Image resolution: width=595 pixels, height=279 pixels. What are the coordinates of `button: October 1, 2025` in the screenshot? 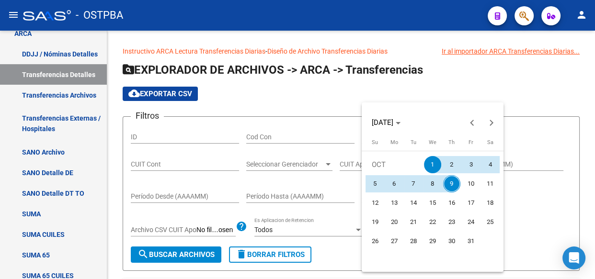 It's located at (432, 165).